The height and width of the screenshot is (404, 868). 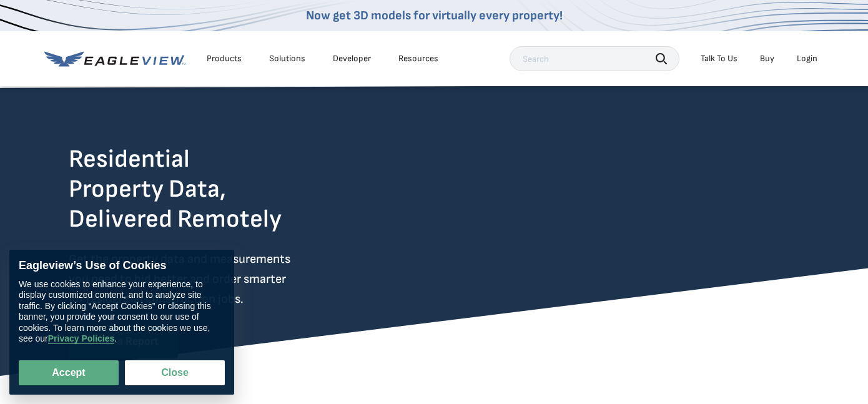 What do you see at coordinates (205, 279) in the screenshot?
I see `p: Get the property data and measurements you need to bid better and order smarter for residential c...` at bounding box center [205, 279].